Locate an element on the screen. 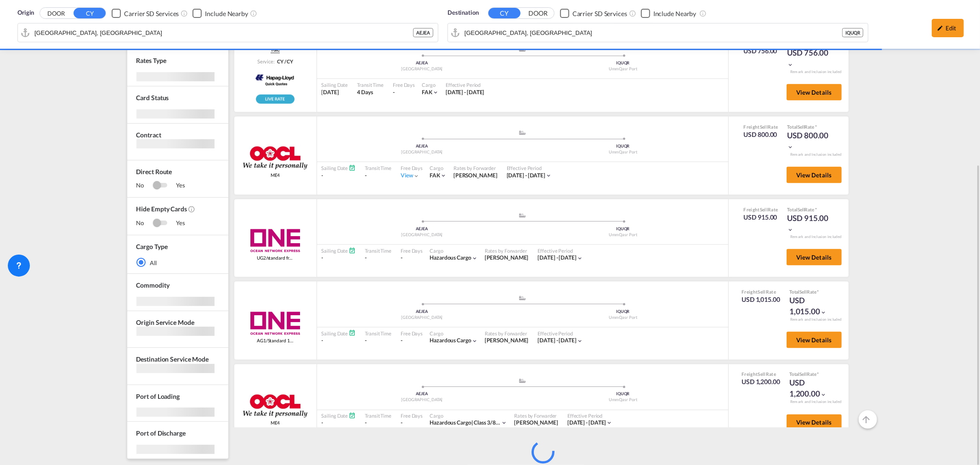 This screenshot has height=465, width=980. md-icon: Unchecked: Ignores neighbouring ports when fetching rates.Checked : Includes neighbouring ports w... is located at coordinates (703, 13).